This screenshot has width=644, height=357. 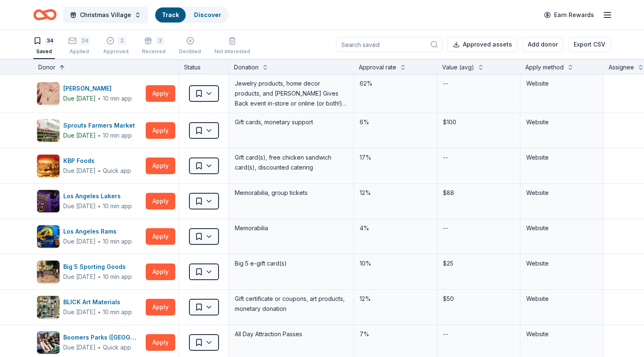 I want to click on div: 62%, so click(x=395, y=83).